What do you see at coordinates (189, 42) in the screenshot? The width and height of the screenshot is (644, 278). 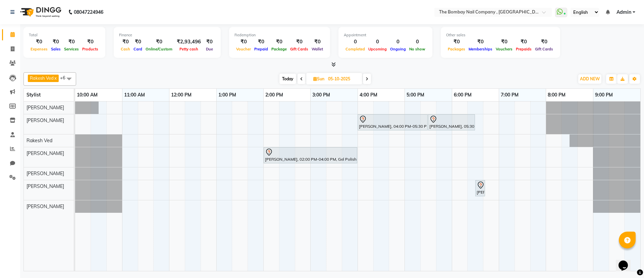 I see `div: ₹2,93,496` at bounding box center [189, 42].